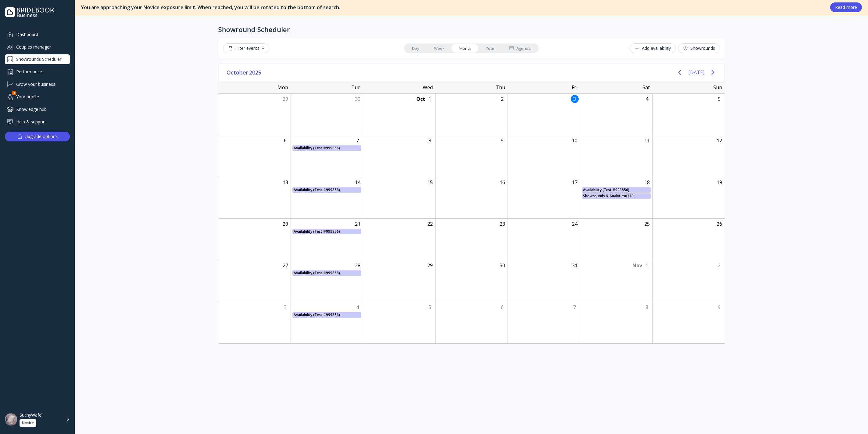 The height and width of the screenshot is (434, 868). I want to click on div: Wednesday, November 5, 2025, so click(430, 307).